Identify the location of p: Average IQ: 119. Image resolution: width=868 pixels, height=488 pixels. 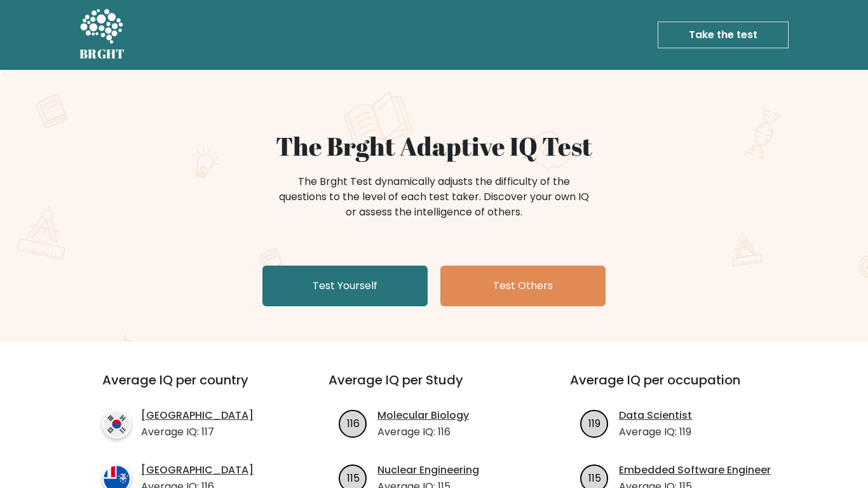
(655, 432).